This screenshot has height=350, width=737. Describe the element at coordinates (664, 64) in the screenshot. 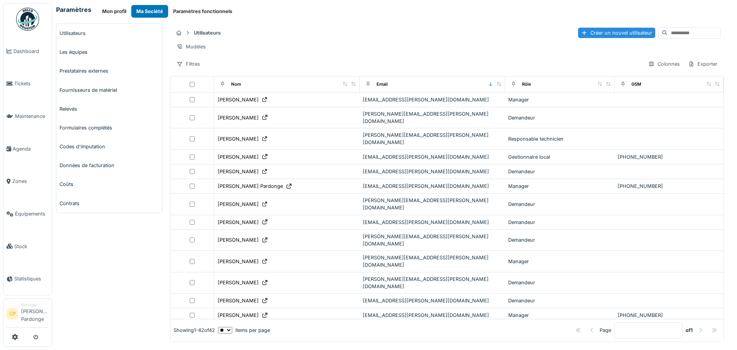

I see `div: Colonnes` at that location.